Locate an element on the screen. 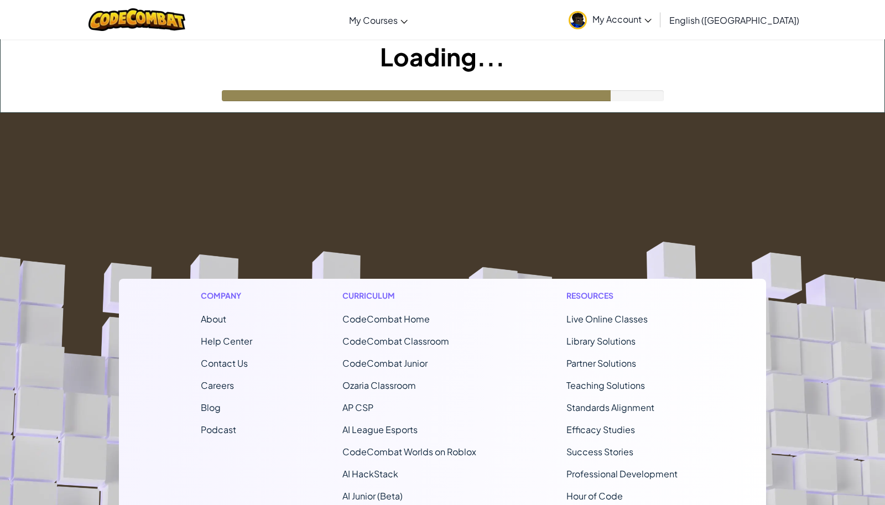 The height and width of the screenshot is (505, 885). span: My Account is located at coordinates (622, 19).